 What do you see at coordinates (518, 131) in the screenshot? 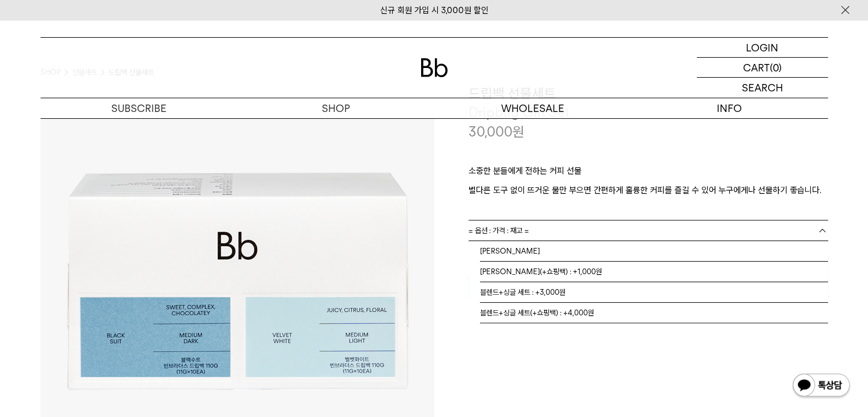
I see `span: 원` at bounding box center [518, 131].